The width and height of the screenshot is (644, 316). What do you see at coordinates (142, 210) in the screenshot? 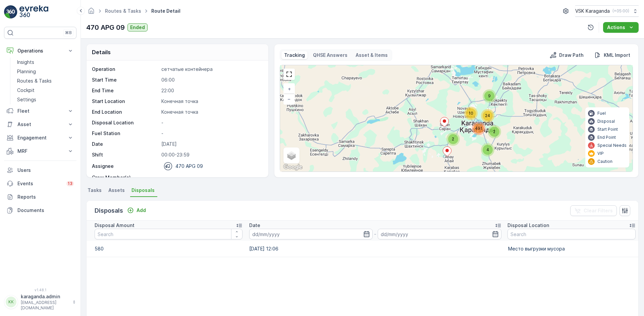
I see `p: Add` at bounding box center [142, 210].